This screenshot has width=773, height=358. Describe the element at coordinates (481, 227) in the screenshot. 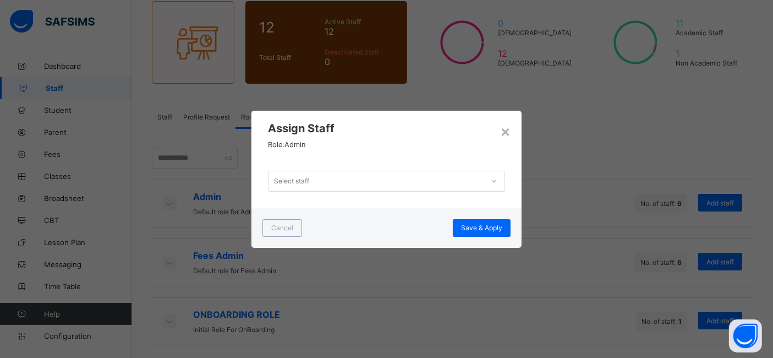

I see `span: Save & Apply` at that location.